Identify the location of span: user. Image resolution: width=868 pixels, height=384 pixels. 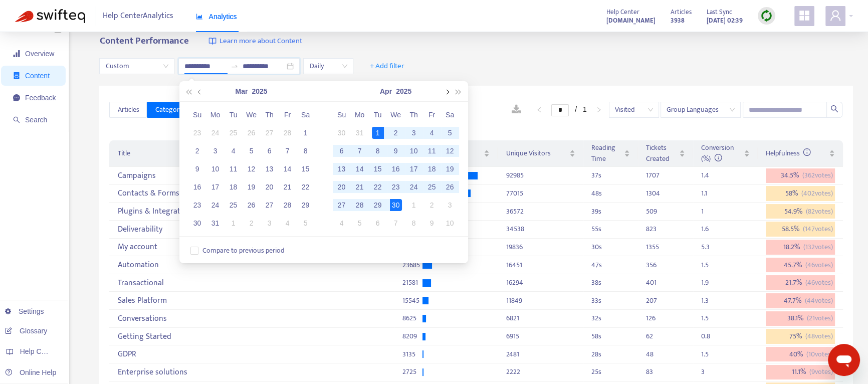
(836, 15).